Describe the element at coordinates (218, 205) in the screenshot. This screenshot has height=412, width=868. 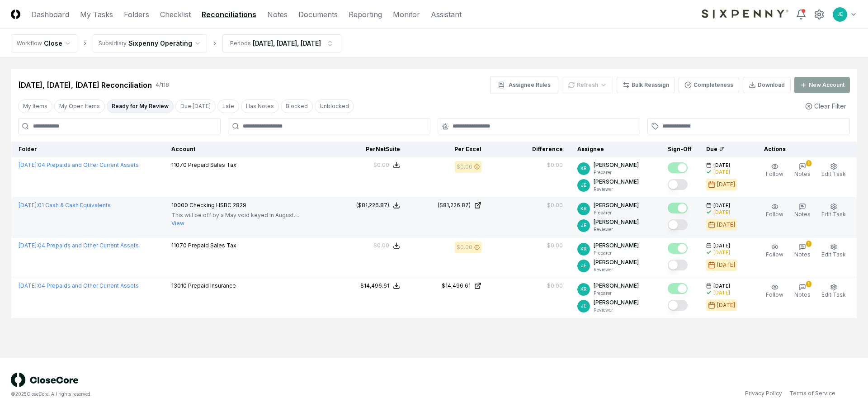
I see `span: Checking HSBC 2829` at that location.